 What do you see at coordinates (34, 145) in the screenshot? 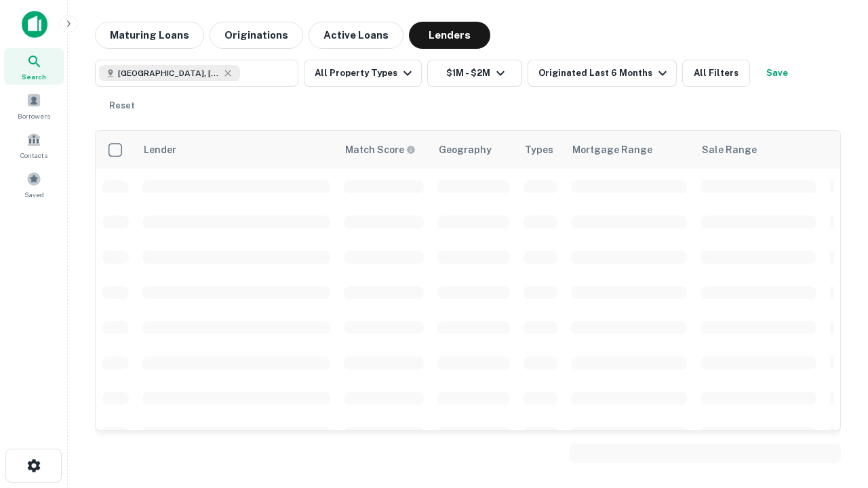
I see `div: Contacts` at bounding box center [34, 145].